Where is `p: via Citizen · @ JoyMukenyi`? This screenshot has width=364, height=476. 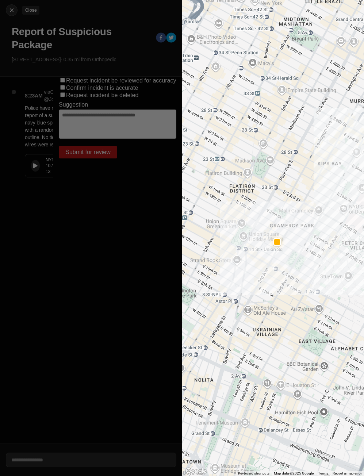
p: via Citizen · @ JoyMukenyi is located at coordinates (59, 96).